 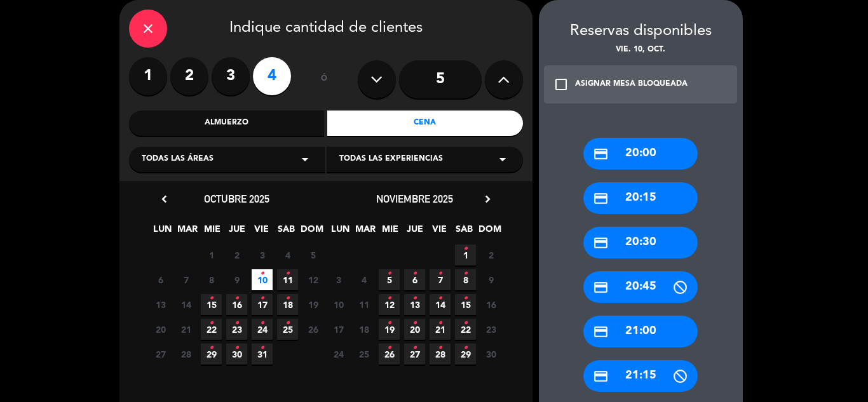 What do you see at coordinates (640, 332) in the screenshot?
I see `div: 21:00` at bounding box center [640, 332].